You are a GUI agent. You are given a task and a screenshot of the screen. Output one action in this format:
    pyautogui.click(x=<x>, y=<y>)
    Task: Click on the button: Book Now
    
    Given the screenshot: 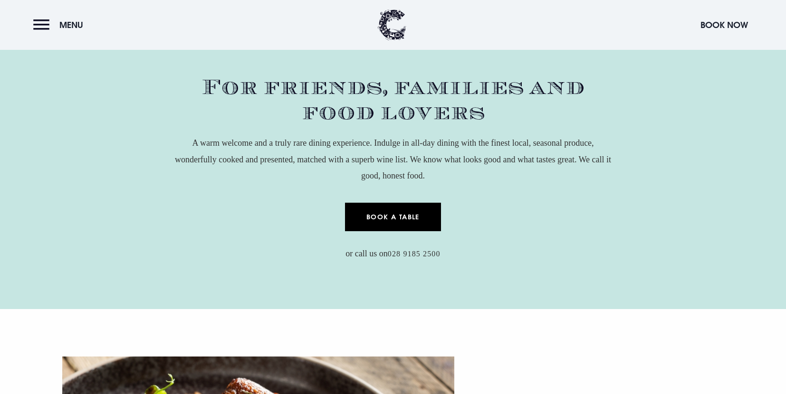 What is the action you would take?
    pyautogui.click(x=724, y=25)
    